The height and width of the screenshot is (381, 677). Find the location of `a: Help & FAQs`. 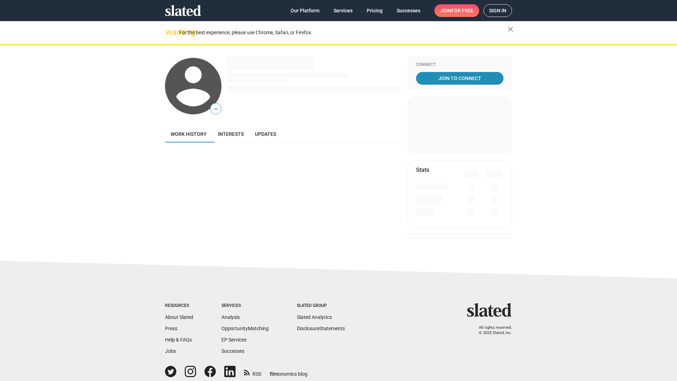

a: Help & FAQs is located at coordinates (178, 340).